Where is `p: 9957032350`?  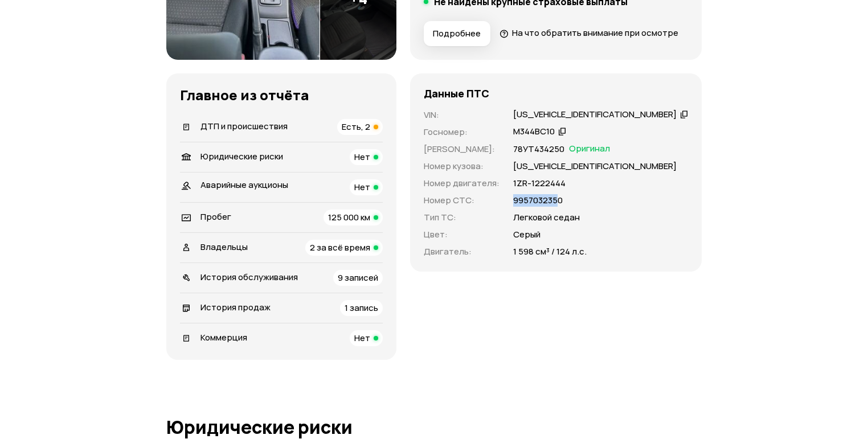
p: 9957032350 is located at coordinates (538, 200).